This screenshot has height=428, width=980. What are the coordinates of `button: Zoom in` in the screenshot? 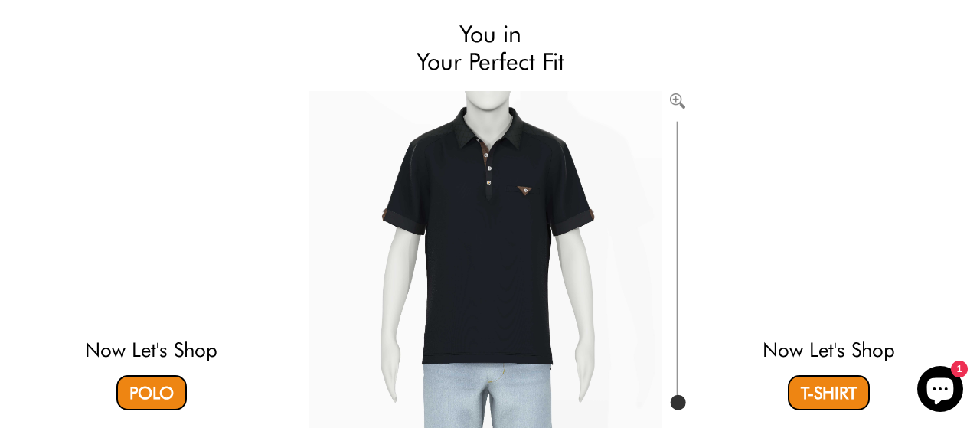 It's located at (677, 99).